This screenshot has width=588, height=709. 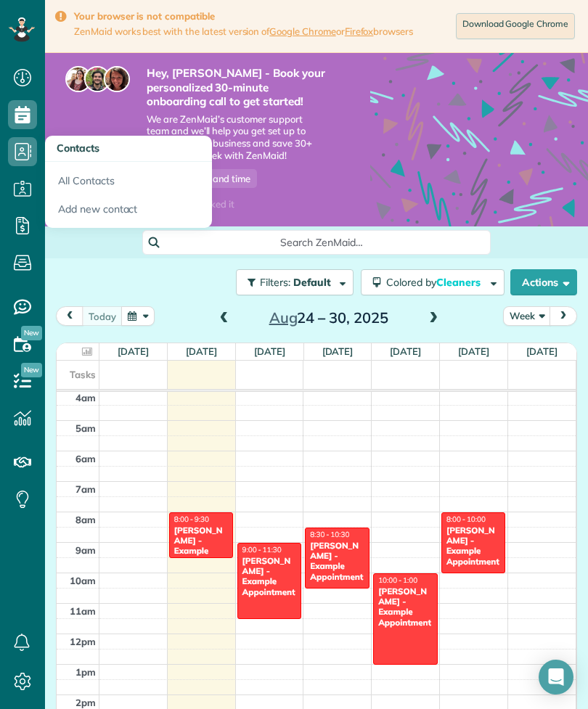 I want to click on button: today, so click(x=102, y=316).